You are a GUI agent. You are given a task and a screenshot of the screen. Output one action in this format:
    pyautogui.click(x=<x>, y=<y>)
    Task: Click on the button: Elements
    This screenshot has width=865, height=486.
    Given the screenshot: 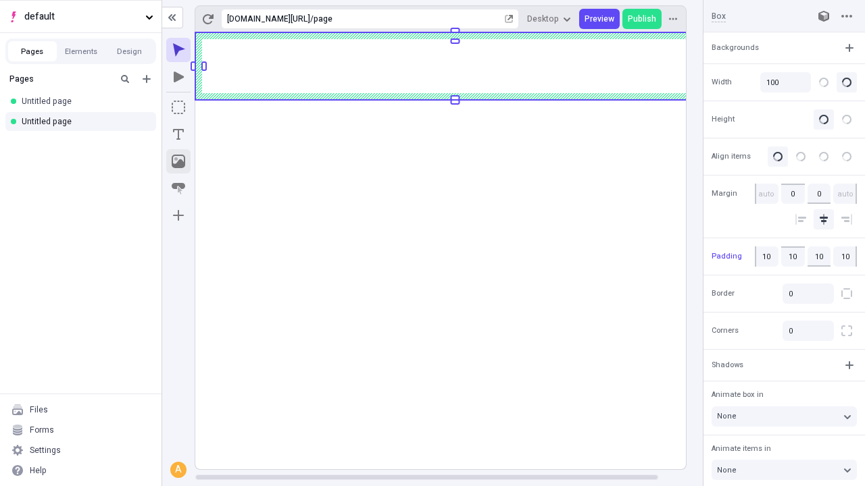 What is the action you would take?
    pyautogui.click(x=81, y=51)
    